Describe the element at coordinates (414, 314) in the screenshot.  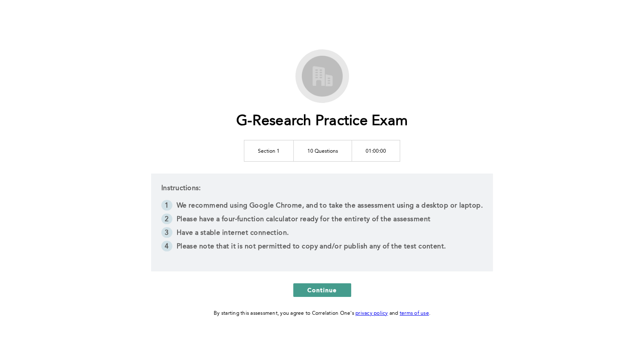
I see `a: terms of use` at that location.